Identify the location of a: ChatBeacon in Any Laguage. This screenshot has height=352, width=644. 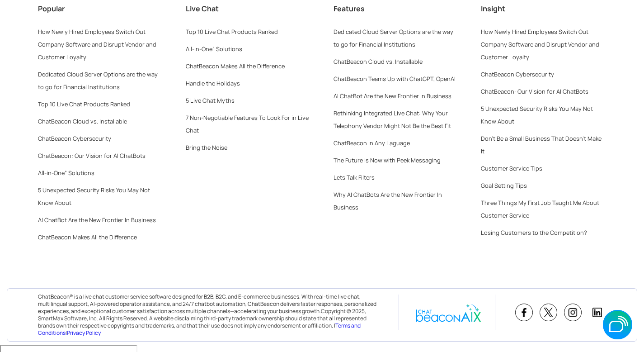
(371, 143).